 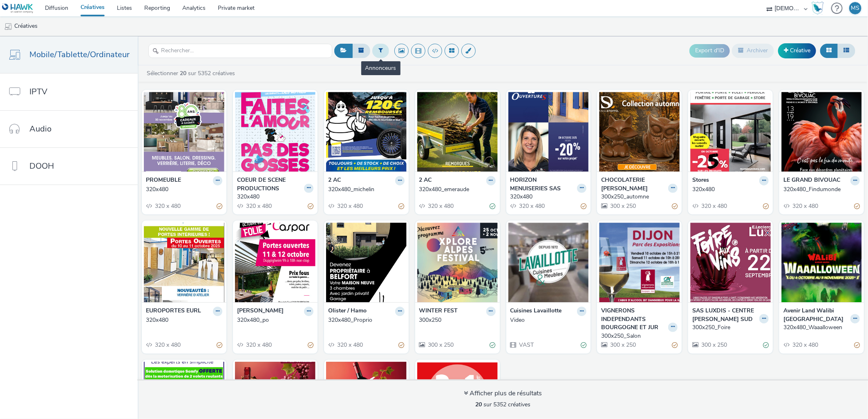 I want to click on strong: COEUR DE SCENE PRODUCTIONS, so click(x=270, y=184).